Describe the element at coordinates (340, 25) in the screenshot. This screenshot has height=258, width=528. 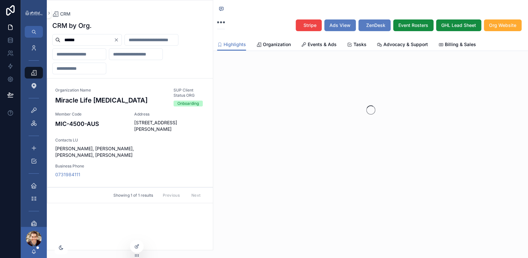
I see `button: Ads View` at that location.